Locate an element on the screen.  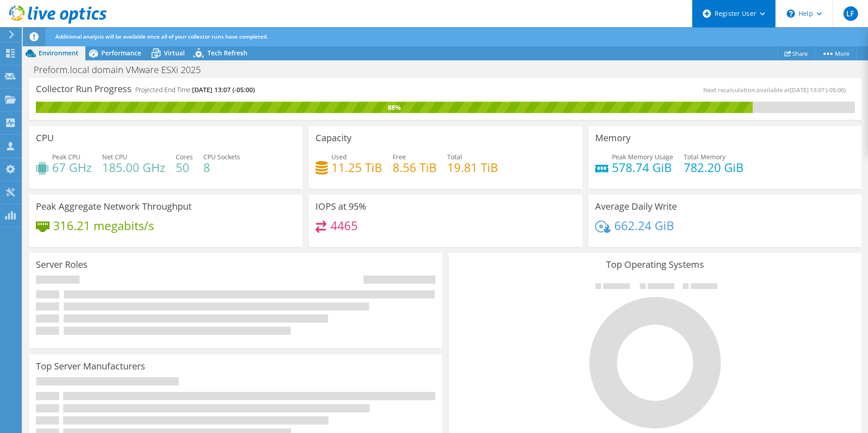
h4: 782.20 GiB is located at coordinates (714, 168).